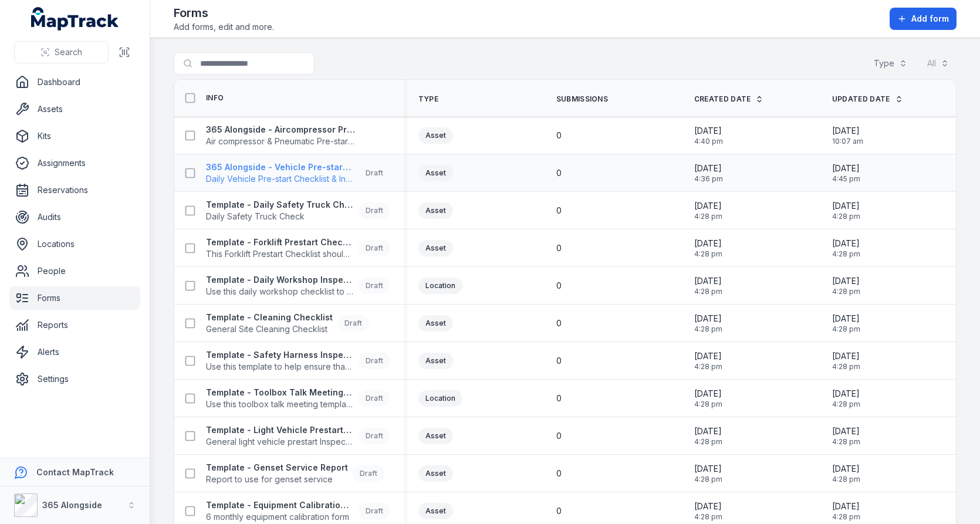 This screenshot has width=980, height=524. Describe the element at coordinates (280, 431) in the screenshot. I see `strong: Template - Light Vehicle Prestart Inspection` at that location.